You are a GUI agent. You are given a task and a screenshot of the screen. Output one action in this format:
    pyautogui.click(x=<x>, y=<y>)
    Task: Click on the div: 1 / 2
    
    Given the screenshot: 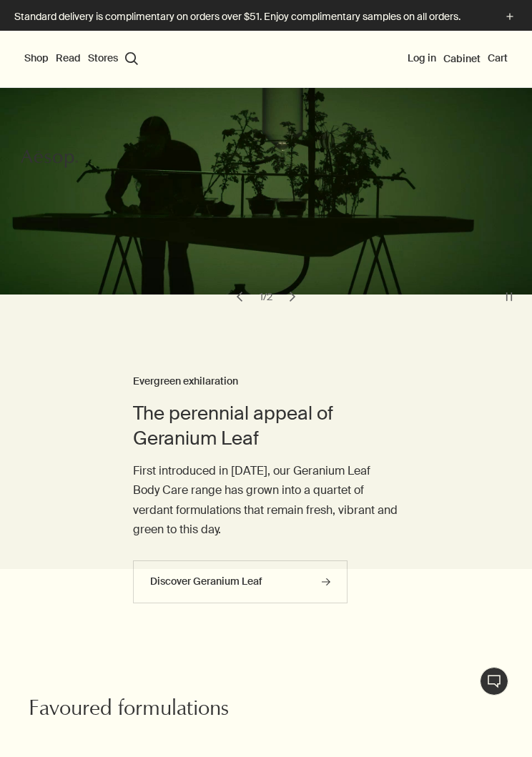 What is the action you would take?
    pyautogui.click(x=266, y=296)
    